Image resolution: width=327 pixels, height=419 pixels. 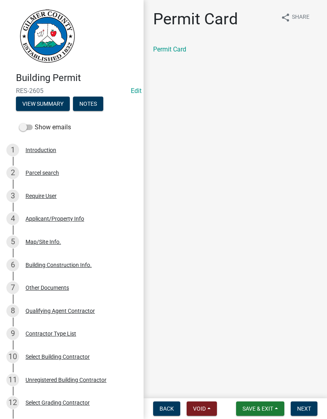 What do you see at coordinates (77, 78) in the screenshot?
I see `h4: Building Permit` at bounding box center [77, 78].